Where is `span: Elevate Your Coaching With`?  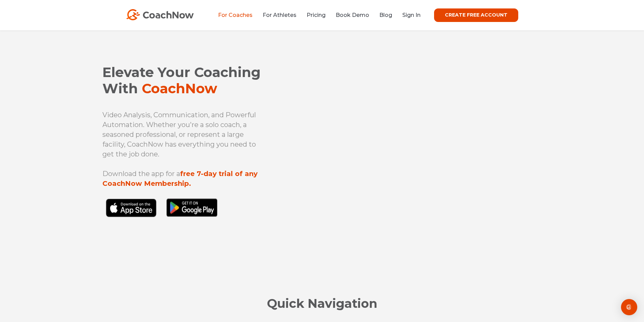 span: Elevate Your Coaching With is located at coordinates (182, 80).